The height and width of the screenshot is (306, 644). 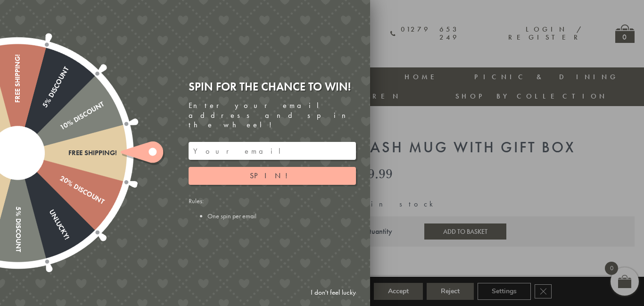 What do you see at coordinates (272, 151) in the screenshot?
I see `input: Your email` at bounding box center [272, 151].